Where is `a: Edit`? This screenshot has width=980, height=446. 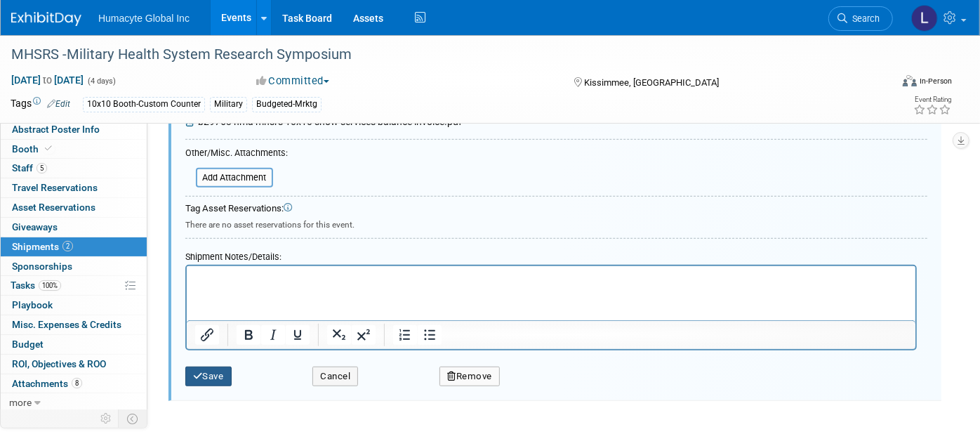
a: Edit is located at coordinates (58, 104).